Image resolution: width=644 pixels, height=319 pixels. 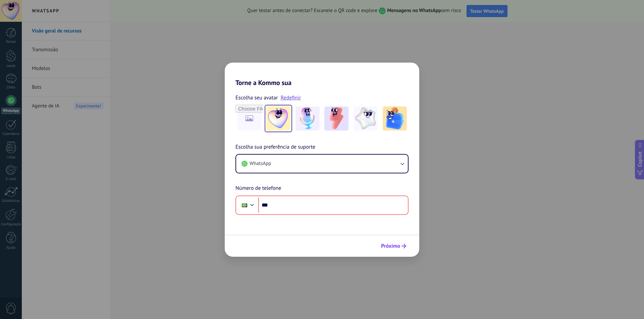 What do you see at coordinates (391, 246) in the screenshot?
I see `span: Próximo` at bounding box center [391, 246].